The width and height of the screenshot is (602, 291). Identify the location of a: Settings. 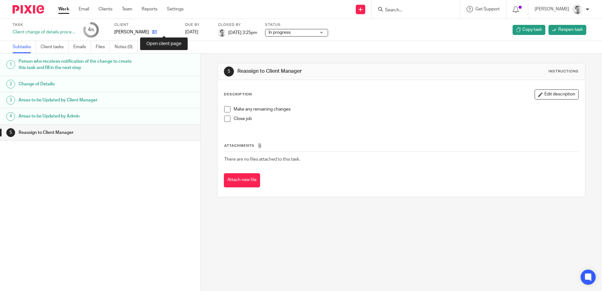
(175, 9).